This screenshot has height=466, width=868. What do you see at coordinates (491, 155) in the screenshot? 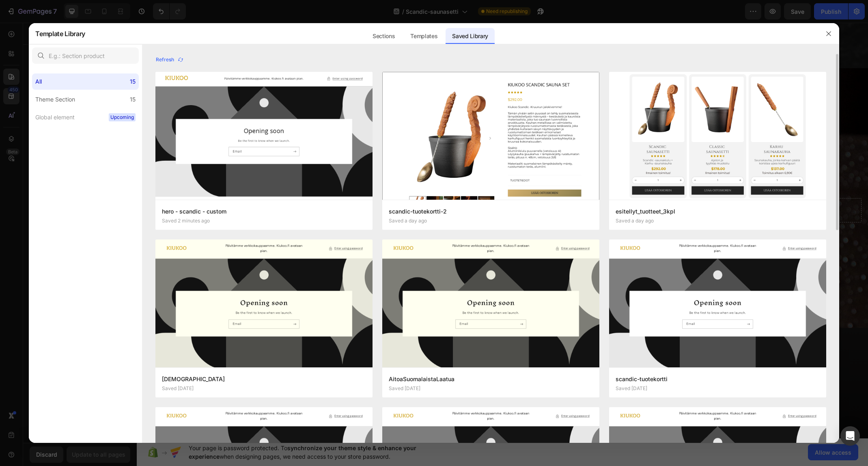
I see `img: -a-gempagesversionv7shop-id579199383455662613theme-section-id586009794079359683.jpg` at bounding box center [491, 155].